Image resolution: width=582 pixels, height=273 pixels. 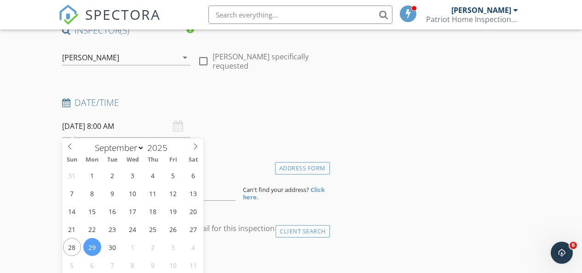 I want to click on span: September 29, 2025, so click(x=92, y=247).